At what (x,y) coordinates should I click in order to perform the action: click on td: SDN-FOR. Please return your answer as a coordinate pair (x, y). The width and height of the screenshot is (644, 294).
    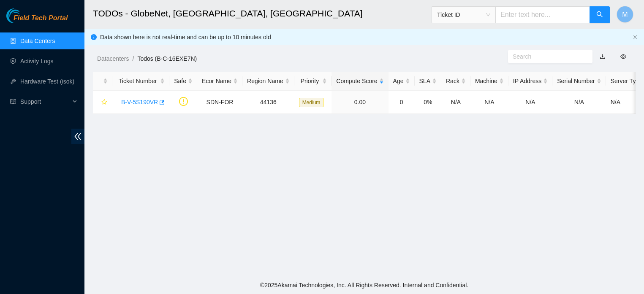
    Looking at the image, I should click on (220, 102).